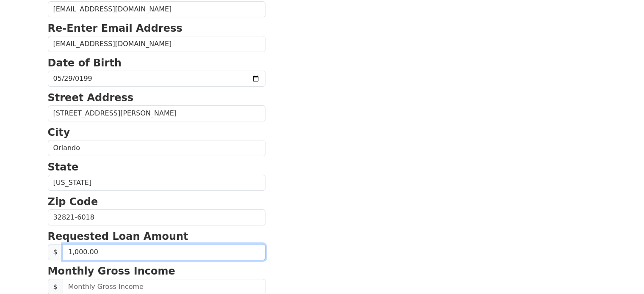 This screenshot has width=644, height=294. Describe the element at coordinates (164, 252) in the screenshot. I see `input: Requested Loan Amount` at that location.